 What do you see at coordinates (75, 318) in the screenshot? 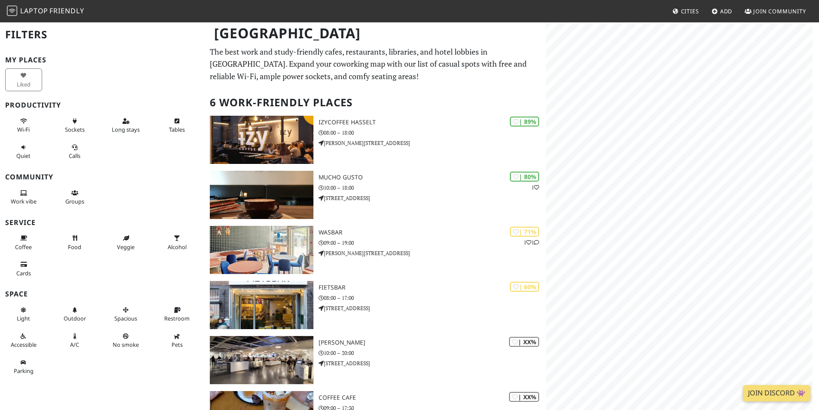
I see `span: Outdoor area` at bounding box center [75, 318].